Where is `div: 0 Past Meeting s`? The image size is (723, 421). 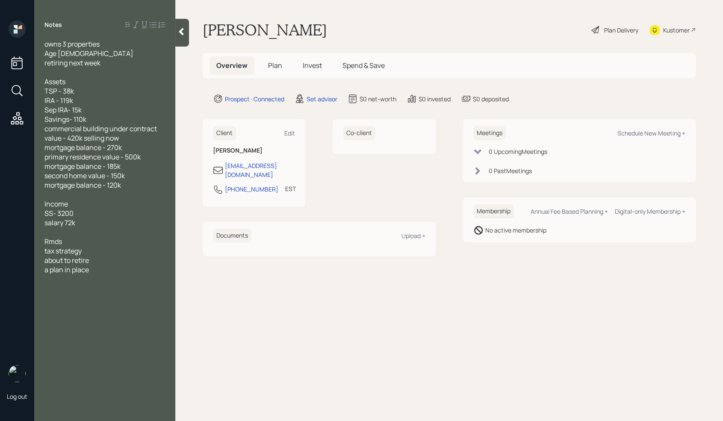 div: 0 Past Meeting s is located at coordinates (510, 171).